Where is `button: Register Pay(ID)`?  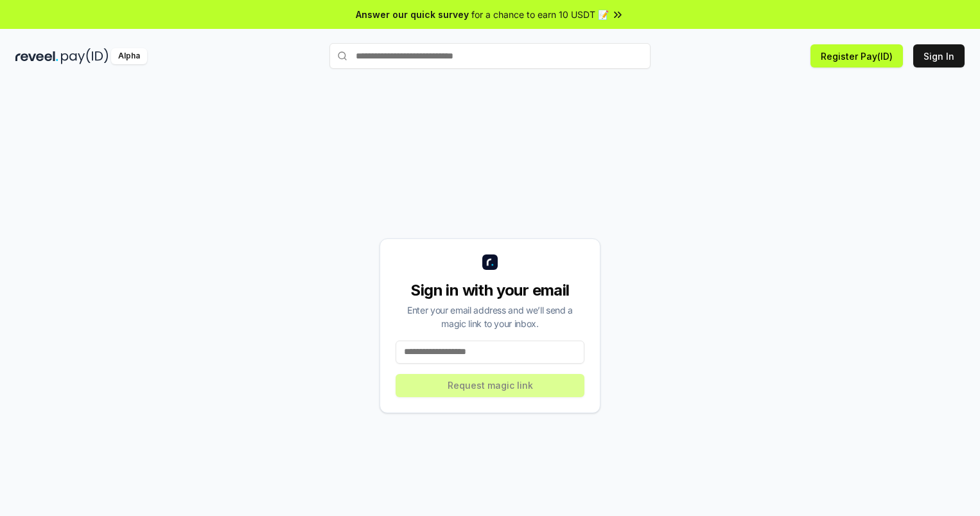
button: Register Pay(ID) is located at coordinates (857, 56).